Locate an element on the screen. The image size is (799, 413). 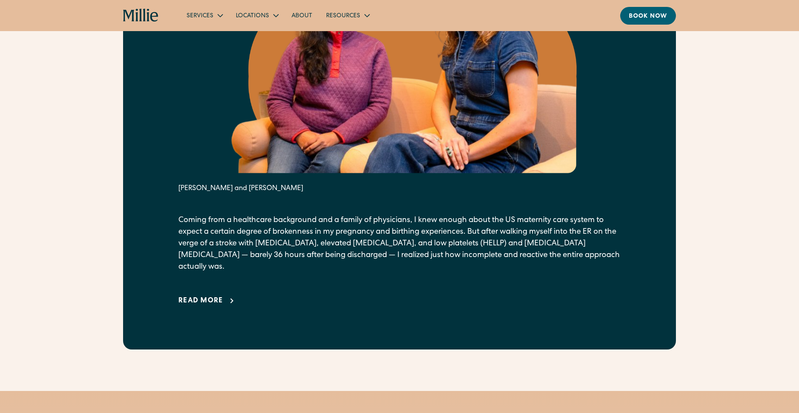
div: Book now is located at coordinates (648, 16).